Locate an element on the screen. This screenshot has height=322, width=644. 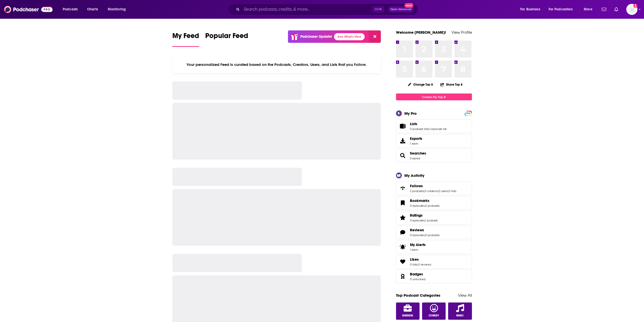
span: Open Advanced is located at coordinates (401, 9).